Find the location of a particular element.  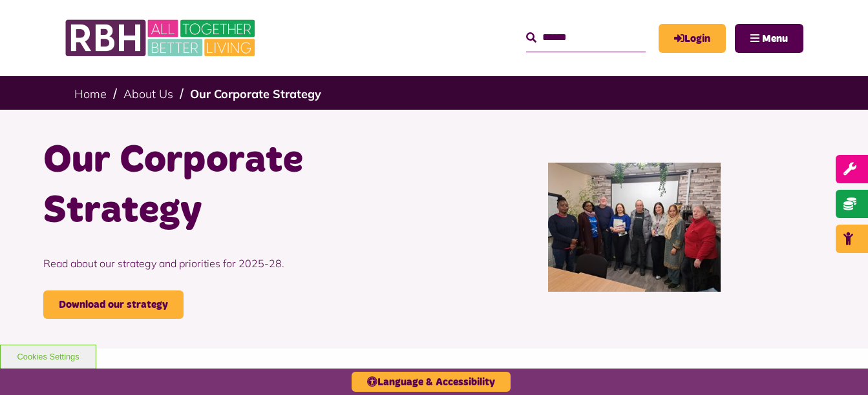

span: Menu is located at coordinates (775, 39).